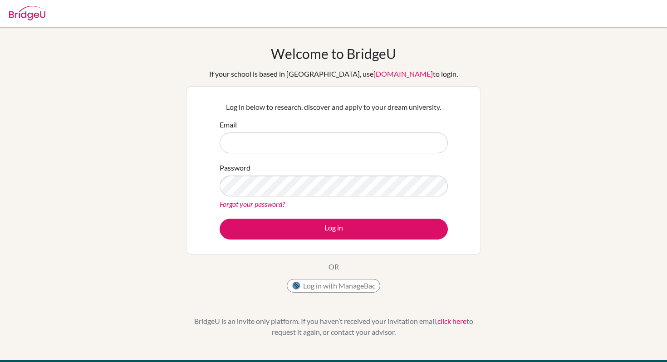  What do you see at coordinates (334, 286) in the screenshot?
I see `button: Log in with ManageBac` at bounding box center [334, 286].